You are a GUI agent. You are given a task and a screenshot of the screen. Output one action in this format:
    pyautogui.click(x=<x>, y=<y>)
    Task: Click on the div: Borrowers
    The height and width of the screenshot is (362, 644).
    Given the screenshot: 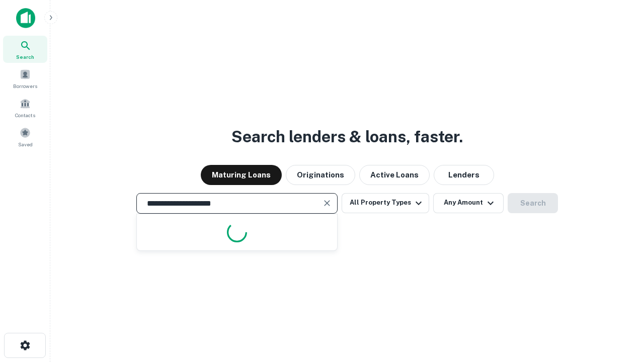 What is the action you would take?
    pyautogui.click(x=25, y=78)
    